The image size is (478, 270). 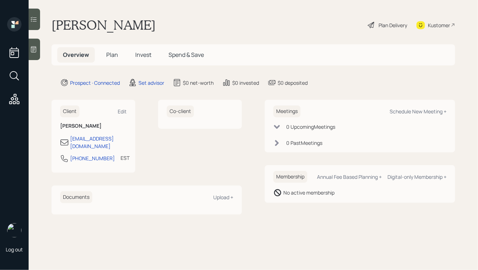 What do you see at coordinates (122, 111) in the screenshot?
I see `div: Edit` at bounding box center [122, 111].